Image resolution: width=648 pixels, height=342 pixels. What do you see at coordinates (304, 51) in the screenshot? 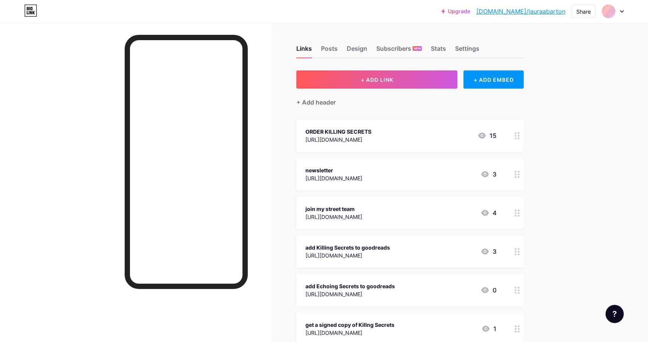
I see `div: Links` at bounding box center [304, 51].